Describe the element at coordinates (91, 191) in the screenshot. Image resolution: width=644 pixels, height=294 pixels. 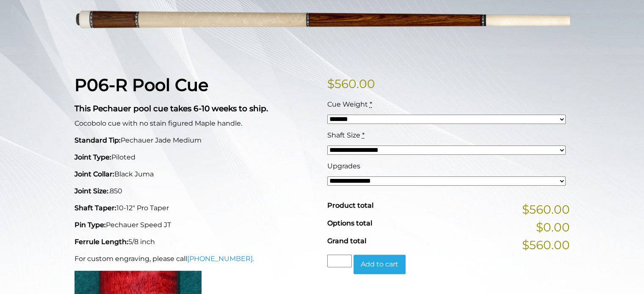
I see `strong: Joint Size:` at that location.